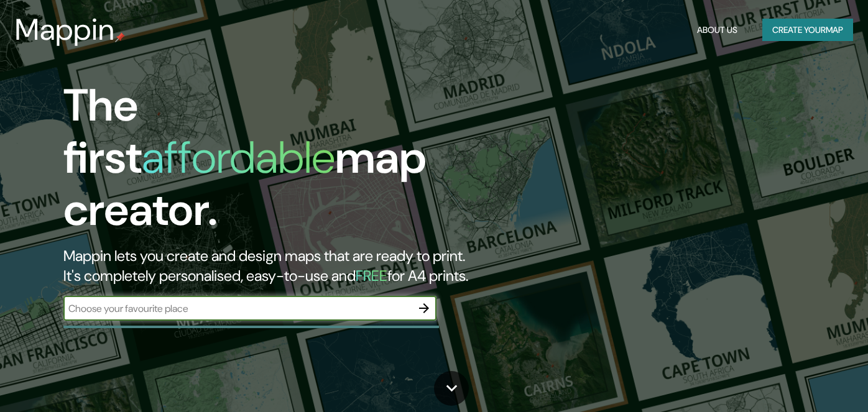 The image size is (868, 412). Describe the element at coordinates (717, 30) in the screenshot. I see `button: About Us` at that location.